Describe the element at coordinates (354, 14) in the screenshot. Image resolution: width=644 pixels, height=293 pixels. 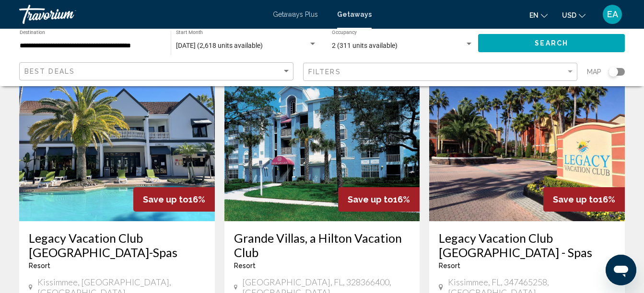
I see `span: Getaways` at that location.